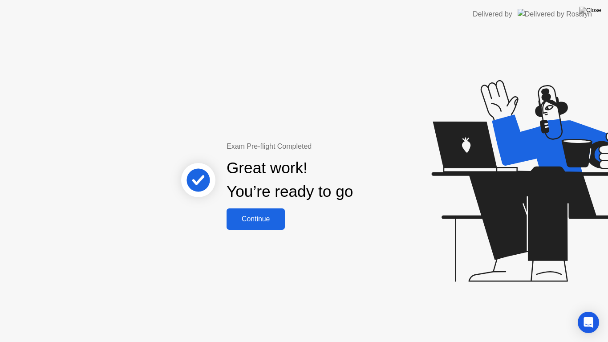  What do you see at coordinates (590, 10) in the screenshot?
I see `img: Close` at bounding box center [590, 10].